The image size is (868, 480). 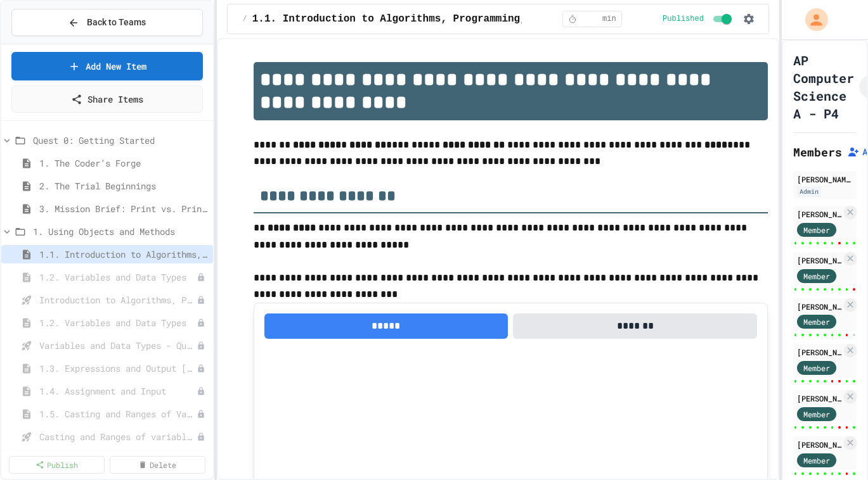 What do you see at coordinates (157, 465) in the screenshot?
I see `a: Delete` at bounding box center [157, 465].